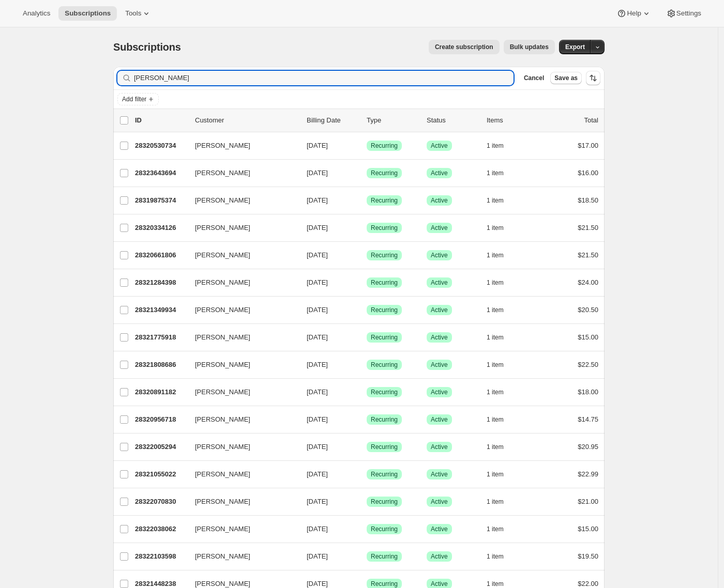  I want to click on div: Type, so click(392, 120).